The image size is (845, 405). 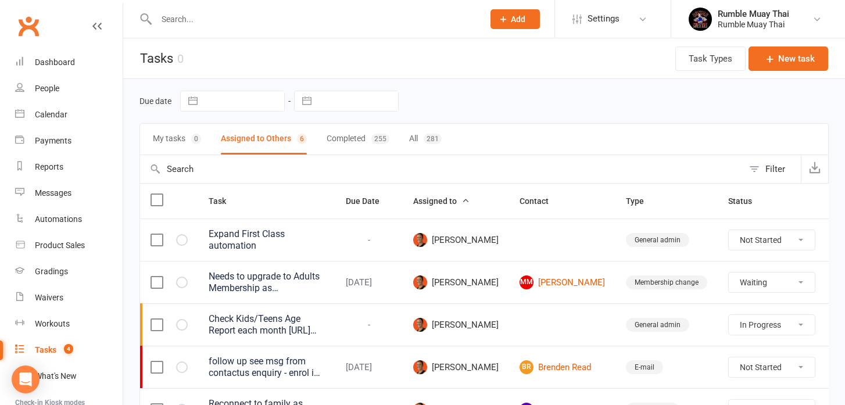 What do you see at coordinates (425, 139) in the screenshot?
I see `button: All281` at bounding box center [425, 139].